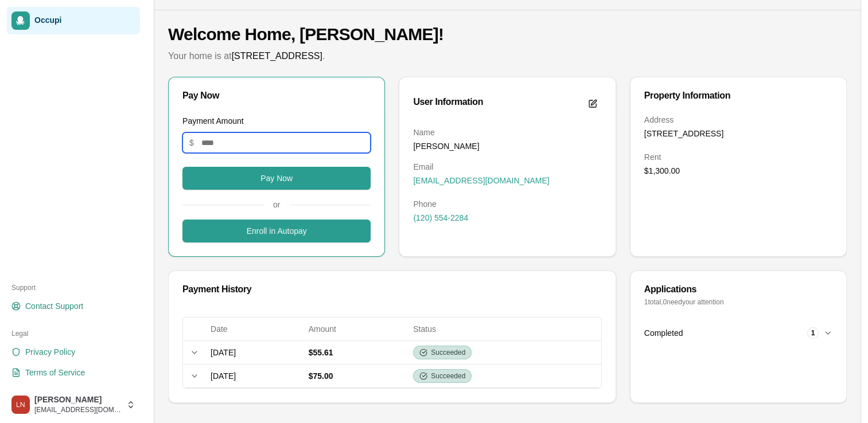  Describe the element at coordinates (55, 373) in the screenshot. I see `span: Terms of Service` at that location.